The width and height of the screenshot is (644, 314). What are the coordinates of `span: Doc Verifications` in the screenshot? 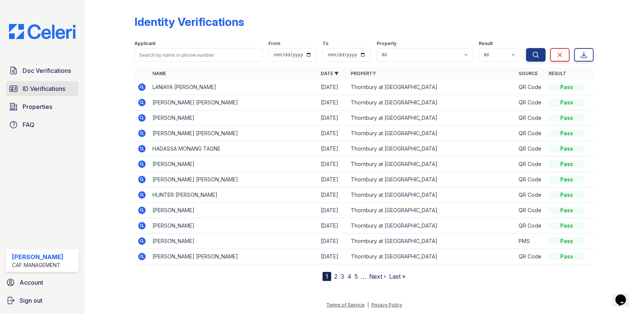 It's located at (47, 71).